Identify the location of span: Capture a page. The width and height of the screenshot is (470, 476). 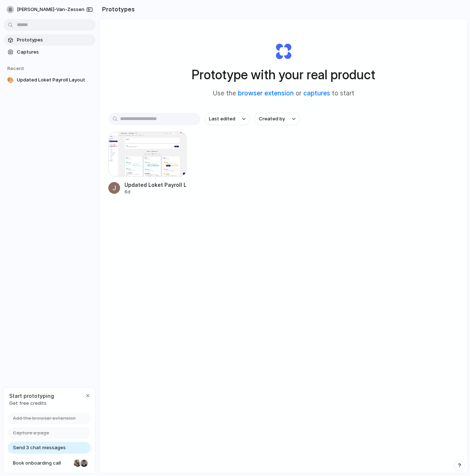
(31, 433).